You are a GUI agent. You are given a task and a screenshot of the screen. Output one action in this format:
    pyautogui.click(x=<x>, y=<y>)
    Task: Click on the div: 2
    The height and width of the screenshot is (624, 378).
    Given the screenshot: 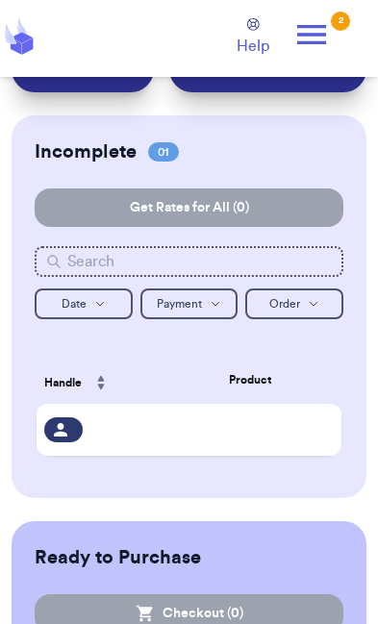 What is the action you would take?
    pyautogui.click(x=341, y=21)
    